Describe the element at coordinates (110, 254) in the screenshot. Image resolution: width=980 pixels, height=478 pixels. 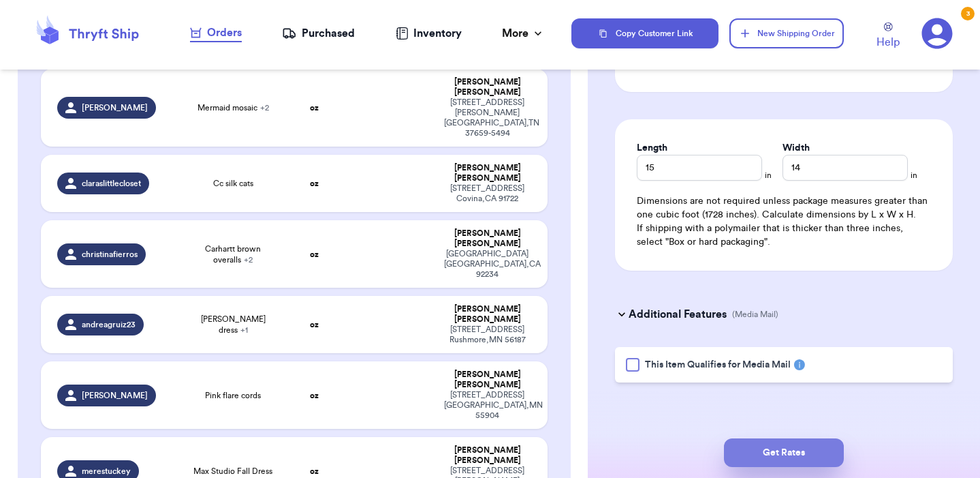
I see `span: christinafierros` at that location.